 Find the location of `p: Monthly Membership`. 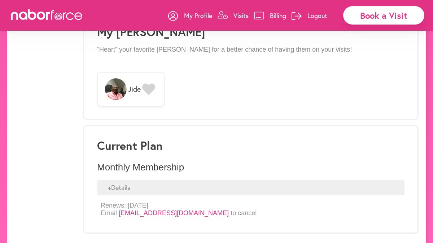

p: Monthly Membership is located at coordinates (251, 167).